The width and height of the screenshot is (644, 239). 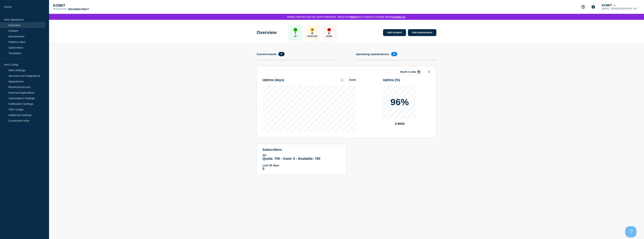 What do you see at coordinates (312, 36) in the screenshot?
I see `p: Affected` at bounding box center [312, 36].